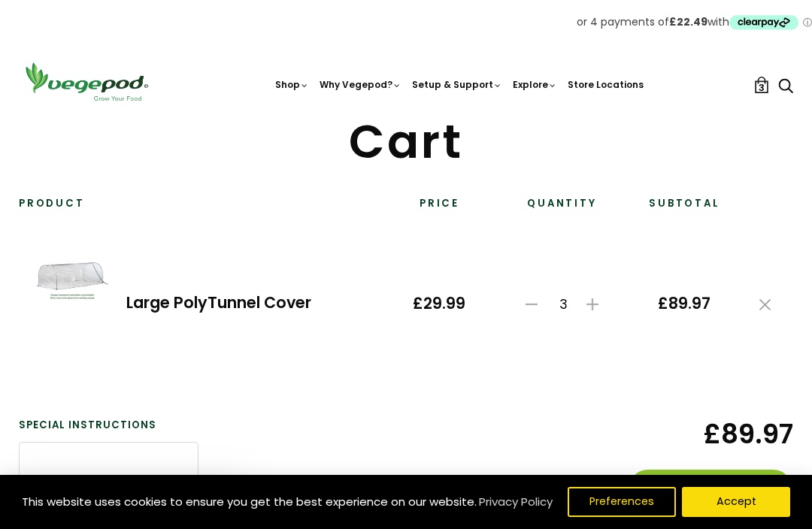  I want to click on h1: Cart, so click(406, 142).